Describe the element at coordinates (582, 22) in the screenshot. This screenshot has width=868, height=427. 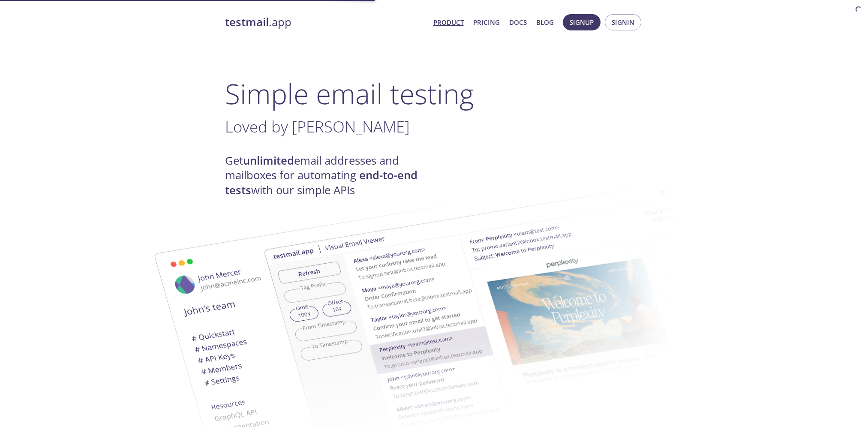
I see `span: Signup` at that location.